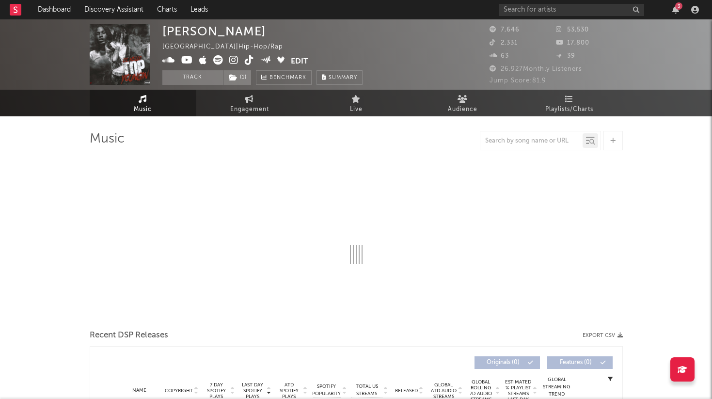 The width and height of the screenshot is (712, 399). I want to click on span: Playlists/Charts, so click(569, 110).